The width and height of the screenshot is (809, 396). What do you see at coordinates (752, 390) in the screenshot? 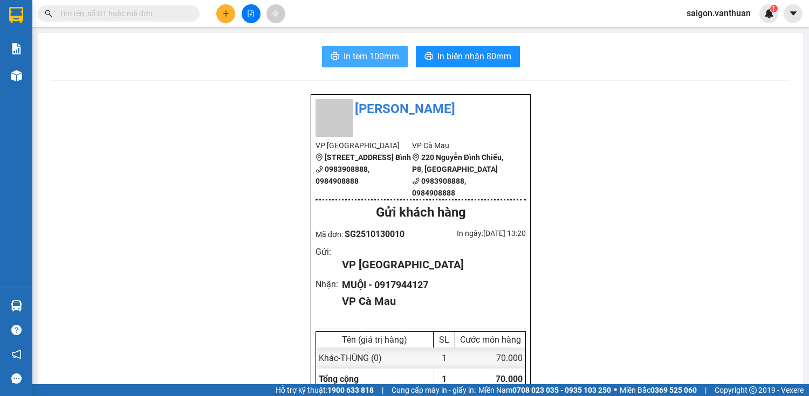
I see `span: copyright` at bounding box center [752, 390].